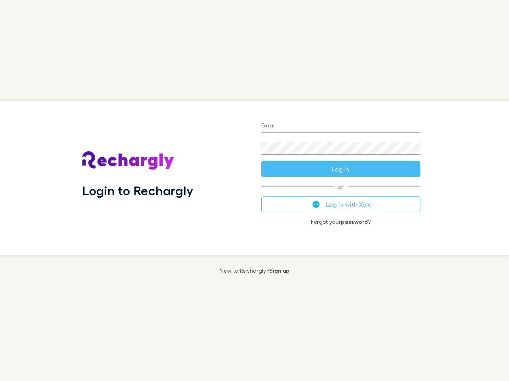 This screenshot has height=381, width=509. What do you see at coordinates (341, 187) in the screenshot?
I see `span: or` at bounding box center [341, 187].